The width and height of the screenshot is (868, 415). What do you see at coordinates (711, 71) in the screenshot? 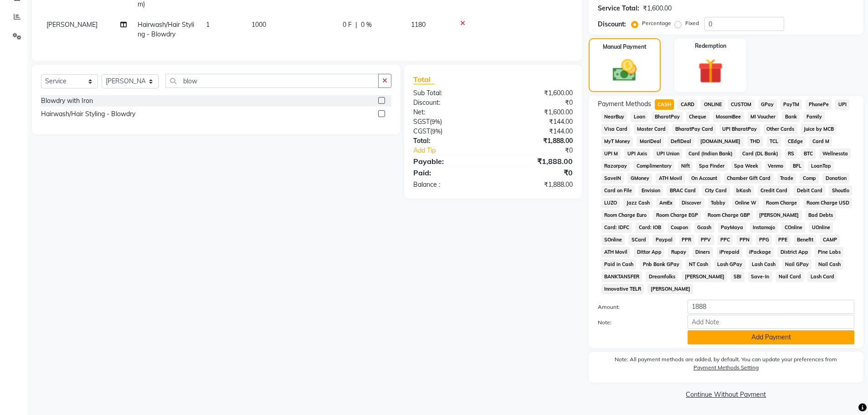
I see `img: _gift.svg` at bounding box center [711, 71].